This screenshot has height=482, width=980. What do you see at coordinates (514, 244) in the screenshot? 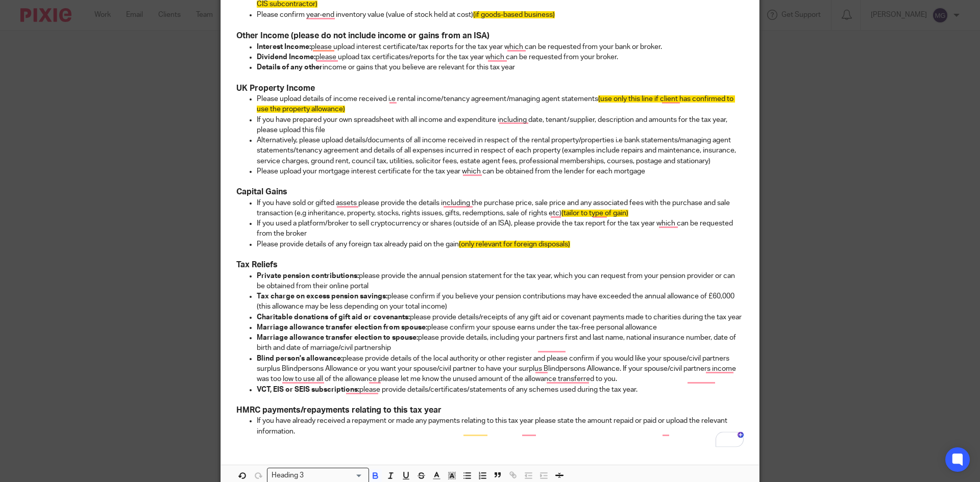
I see `span: (only relevant for foreign disposals)` at bounding box center [514, 244].